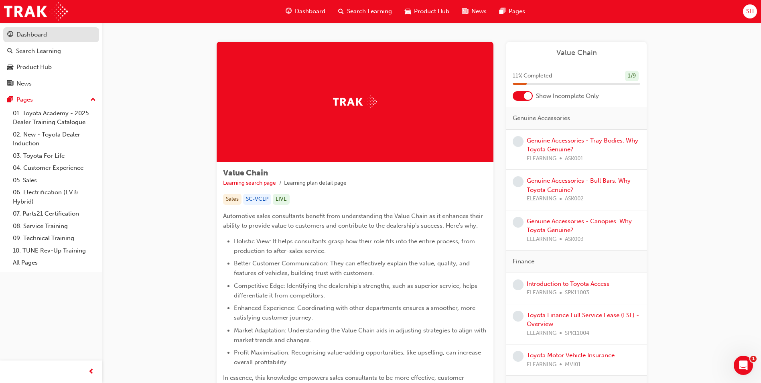 The image size is (761, 383). Describe the element at coordinates (512, 11) in the screenshot. I see `a: pages-iconPages` at that location.